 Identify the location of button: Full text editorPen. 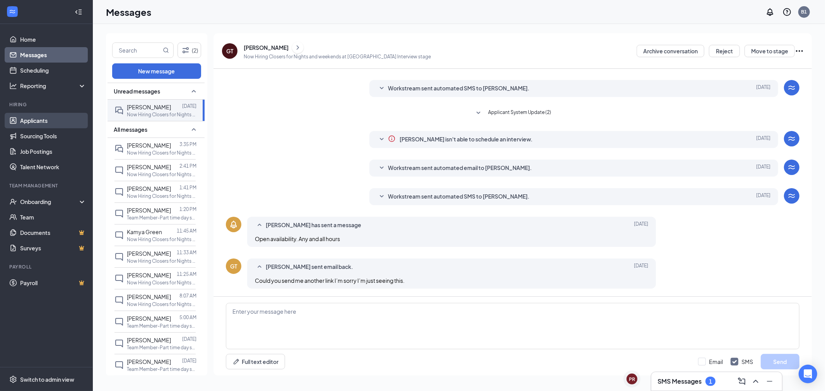
(255, 362).